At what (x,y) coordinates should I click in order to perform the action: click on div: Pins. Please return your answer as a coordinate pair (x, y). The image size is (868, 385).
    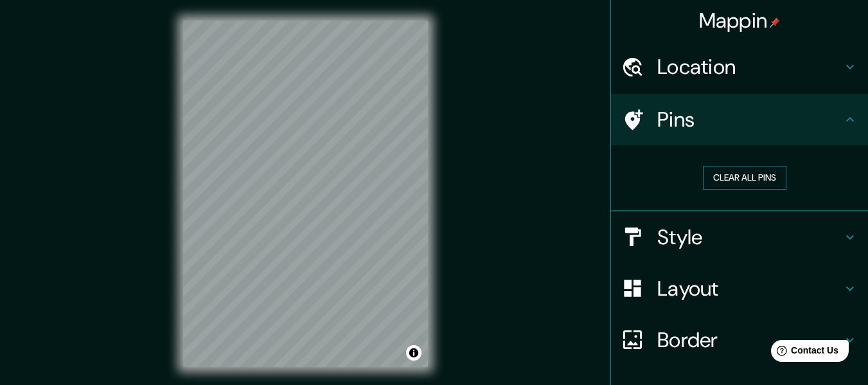
    Looking at the image, I should click on (739, 120).